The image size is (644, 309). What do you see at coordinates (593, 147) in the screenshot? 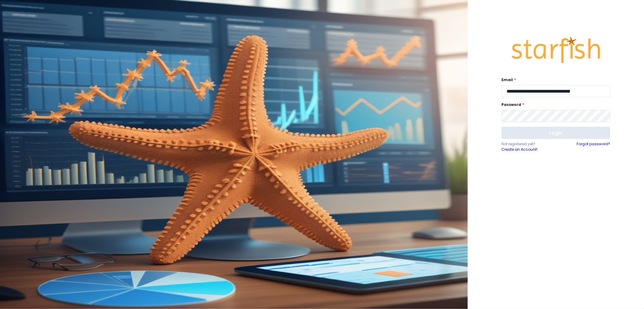
I see `a: Forgot password?` at bounding box center [593, 147].